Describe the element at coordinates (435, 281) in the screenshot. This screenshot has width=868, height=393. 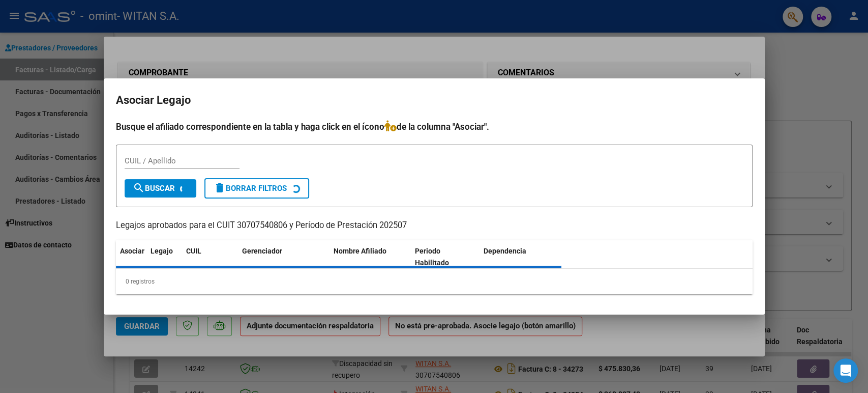
I see `div: 0 registros` at that location.